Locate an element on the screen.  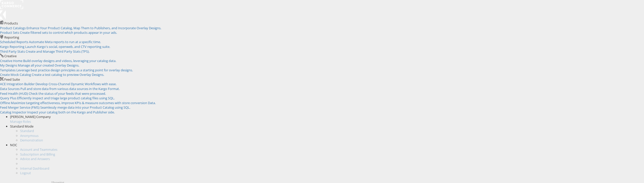
span: Products is located at coordinates (11, 23).